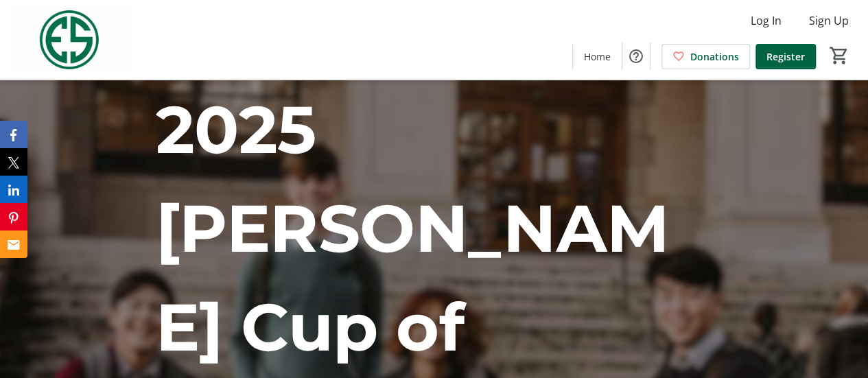 Image resolution: width=868 pixels, height=378 pixels. I want to click on a: Register, so click(786, 57).